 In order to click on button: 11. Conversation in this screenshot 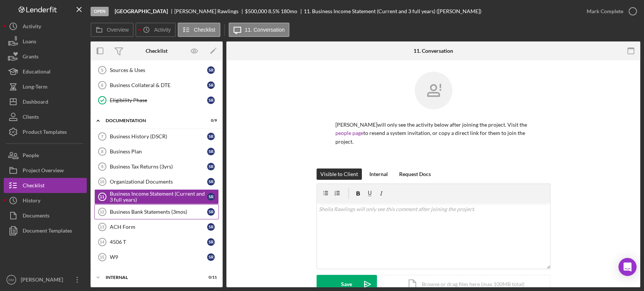, I will do `click(259, 30)`.